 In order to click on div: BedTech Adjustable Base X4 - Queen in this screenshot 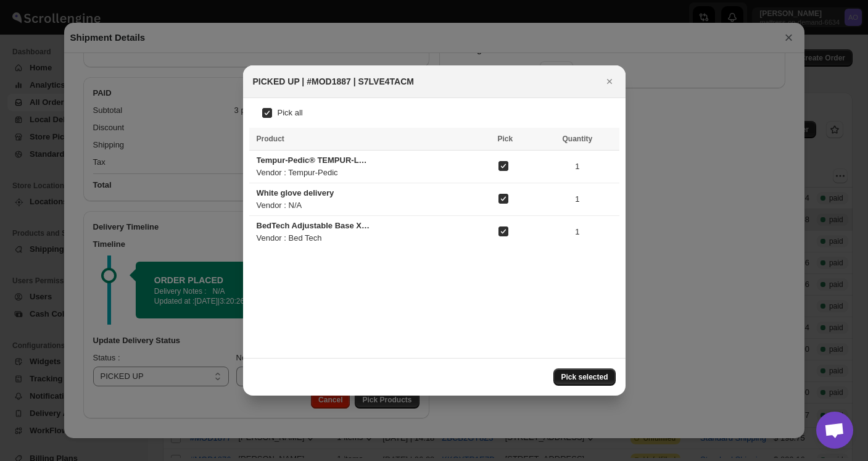, I will do `click(314, 226)`.